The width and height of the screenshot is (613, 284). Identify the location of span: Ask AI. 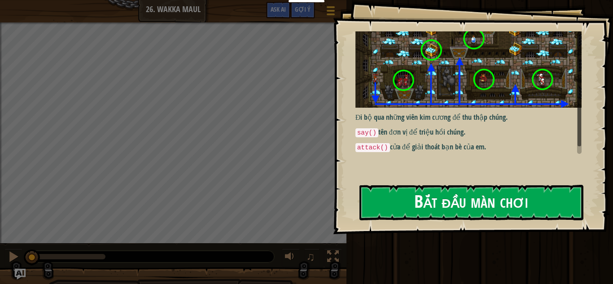
(278, 9).